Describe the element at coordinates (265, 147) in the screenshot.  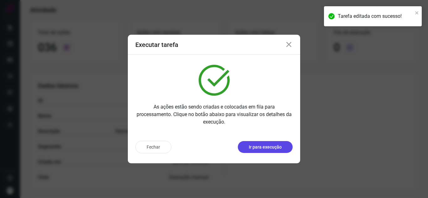
I see `button: Ir para execução` at that location.